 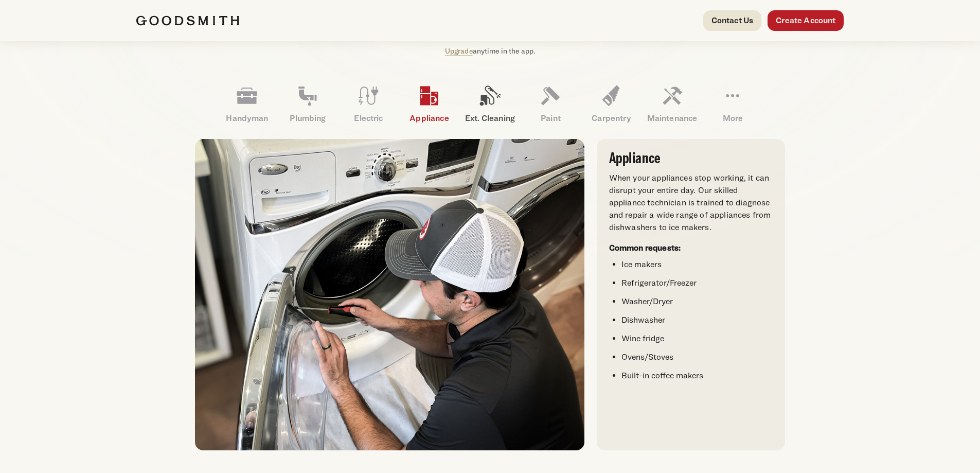 I want to click on a: Ext. Cleaning, so click(x=490, y=104).